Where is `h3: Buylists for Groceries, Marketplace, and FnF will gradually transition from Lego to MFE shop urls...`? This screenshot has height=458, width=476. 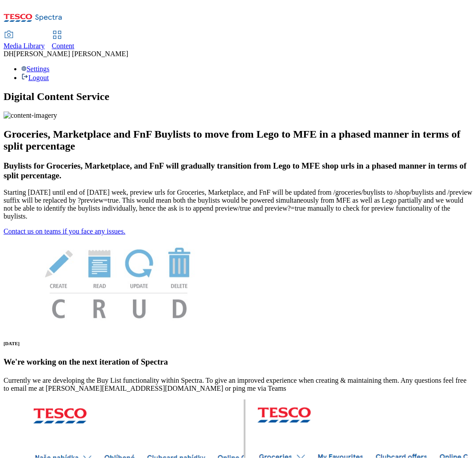
h3: Buylists for Groceries, Marketplace, and FnF will gradually transition from Lego to MFE shop urls... is located at coordinates (238, 171).